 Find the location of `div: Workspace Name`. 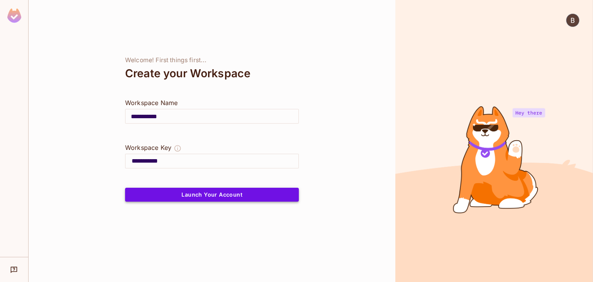

div: Workspace Name is located at coordinates (212, 103).